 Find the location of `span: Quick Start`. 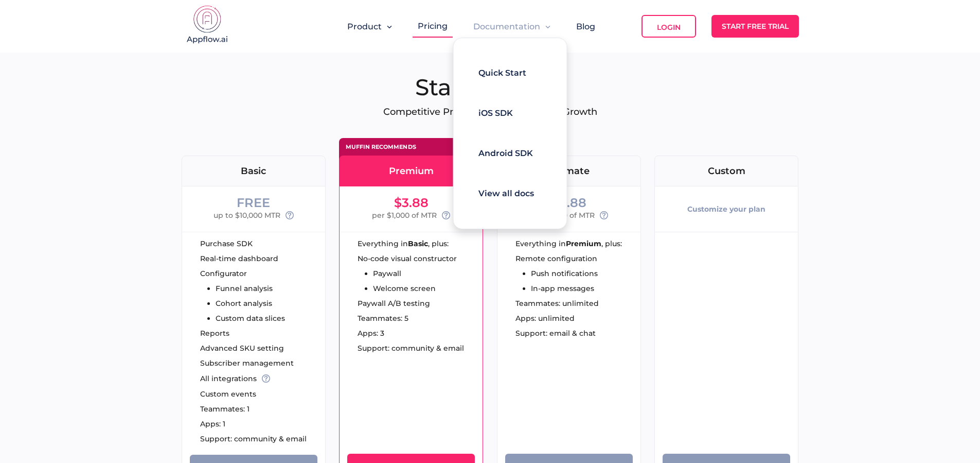

span: Quick Start is located at coordinates (502, 73).